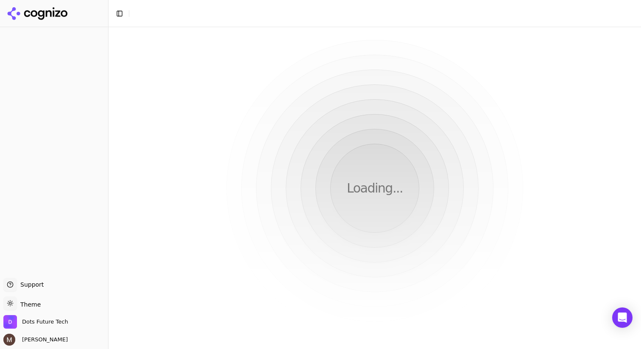 This screenshot has width=641, height=349. I want to click on p: Loading..., so click(375, 188).